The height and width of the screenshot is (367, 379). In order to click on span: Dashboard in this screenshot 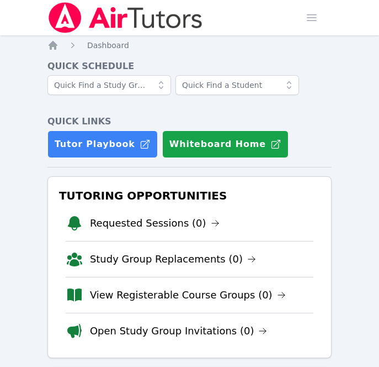, I will do `click(108, 45)`.